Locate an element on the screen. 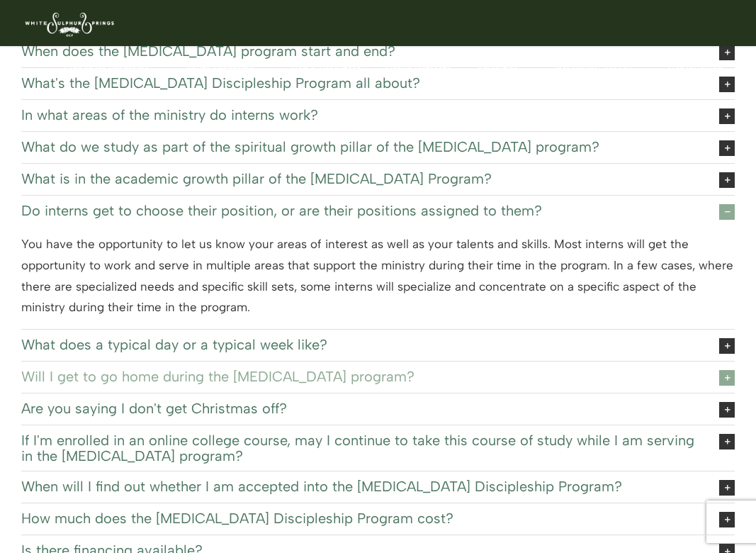 Image resolution: width=756 pixels, height=553 pixels. span: What does a typical day or a typical week like? is located at coordinates (359, 345).